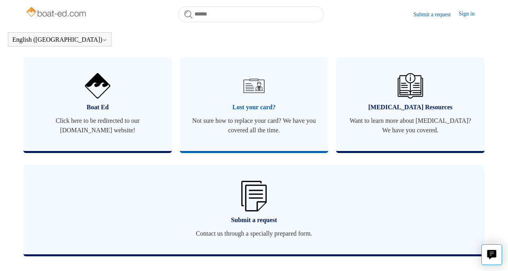 The image size is (508, 271). Describe the element at coordinates (254, 86) in the screenshot. I see `img: 01HZPCYVT14CG9T703FEE4SFXC` at that location.